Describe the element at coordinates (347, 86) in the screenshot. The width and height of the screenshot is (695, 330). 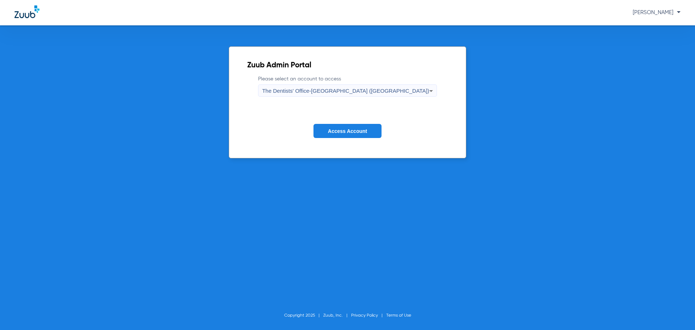
I see `label: Please select an account to access` at that location.